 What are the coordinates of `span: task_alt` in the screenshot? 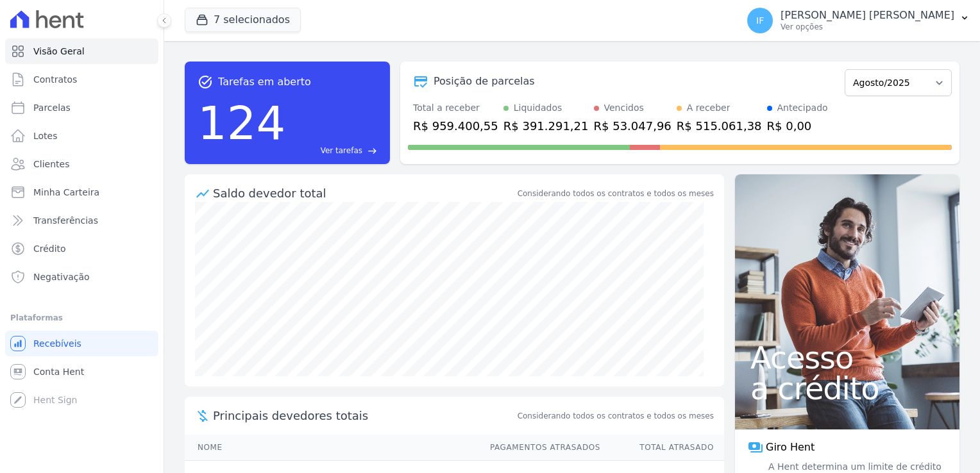 It's located at (205, 82).